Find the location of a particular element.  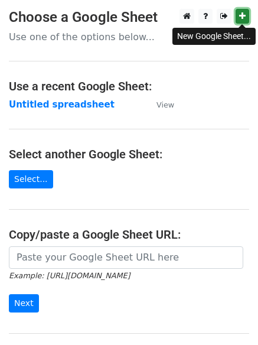

h4: Select another Google Sheet: is located at coordinates (129, 154).